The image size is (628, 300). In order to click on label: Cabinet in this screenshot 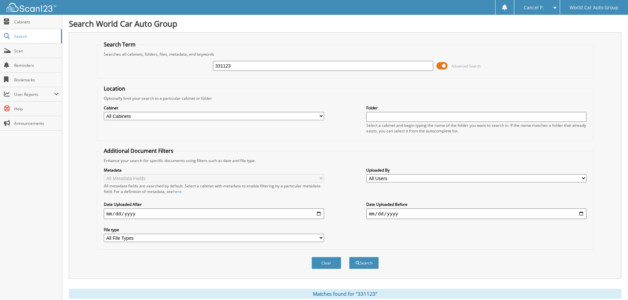, I will do `click(214, 108)`.